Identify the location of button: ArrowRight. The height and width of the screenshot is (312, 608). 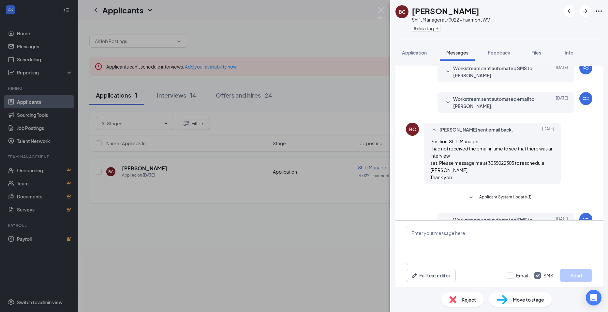
(585, 11).